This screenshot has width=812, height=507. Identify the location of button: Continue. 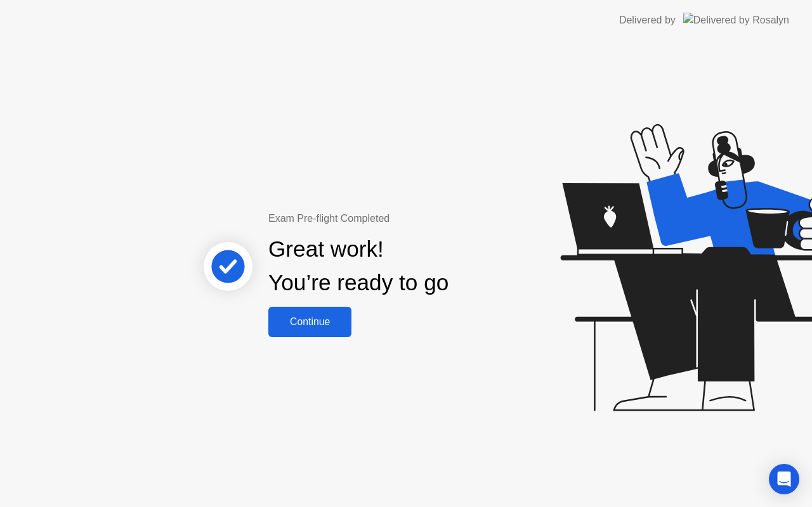
(309, 322).